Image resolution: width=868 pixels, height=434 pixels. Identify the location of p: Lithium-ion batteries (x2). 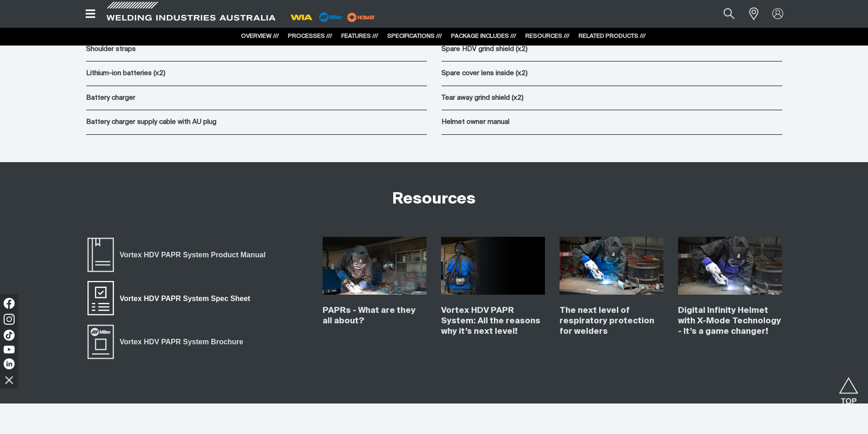
(256, 73).